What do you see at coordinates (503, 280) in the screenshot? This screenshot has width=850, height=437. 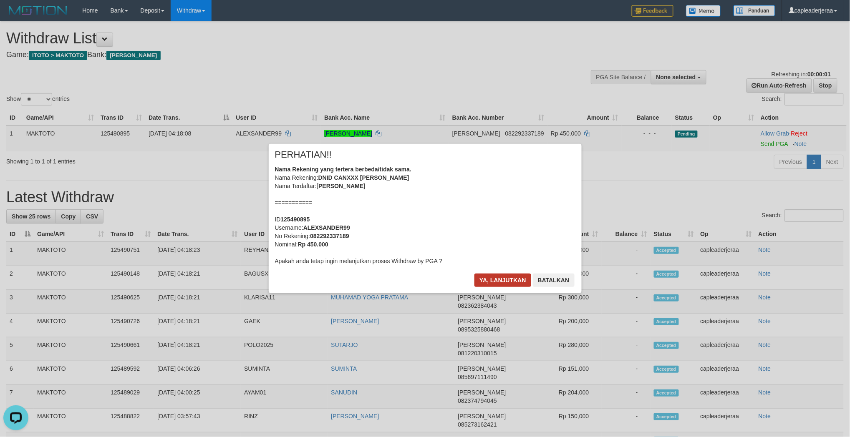 I see `button: Ya, lanjutkan` at bounding box center [503, 280].